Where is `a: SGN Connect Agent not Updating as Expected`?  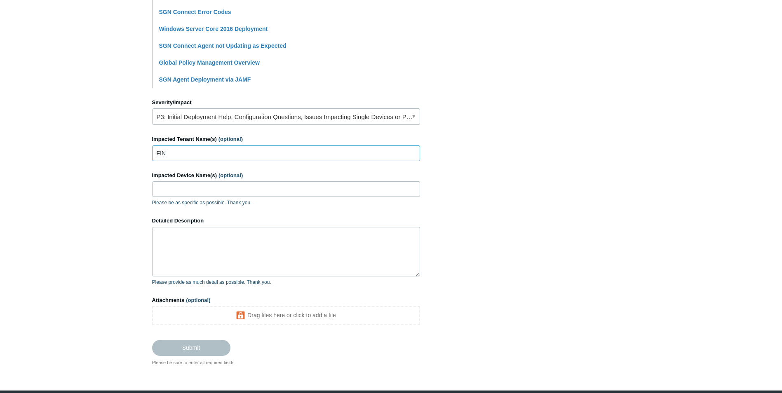 a: SGN Connect Agent not Updating as Expected is located at coordinates (223, 46).